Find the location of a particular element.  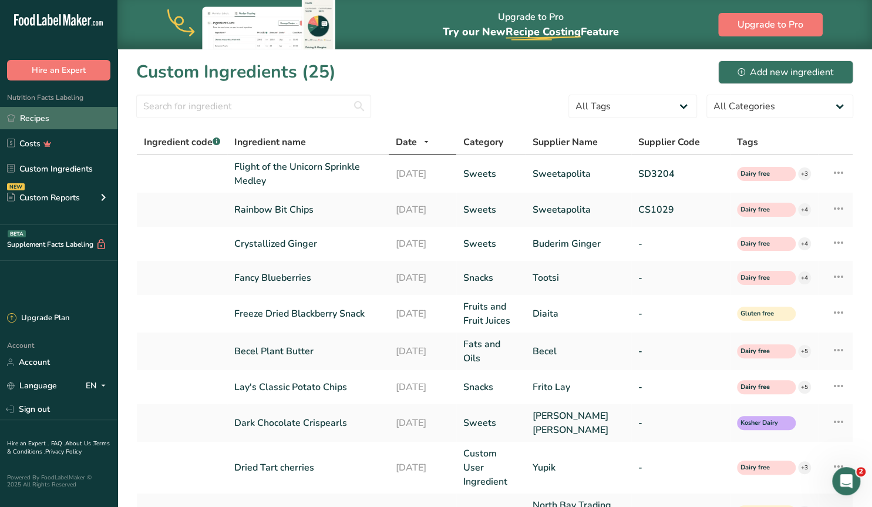

a: Fancy Blueberries is located at coordinates (308, 278).